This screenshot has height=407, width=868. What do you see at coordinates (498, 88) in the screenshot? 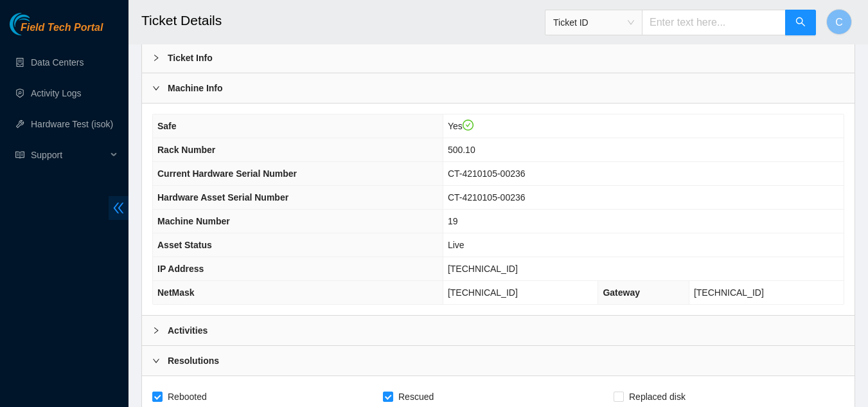
I see `div: Machine Info` at bounding box center [498, 88].